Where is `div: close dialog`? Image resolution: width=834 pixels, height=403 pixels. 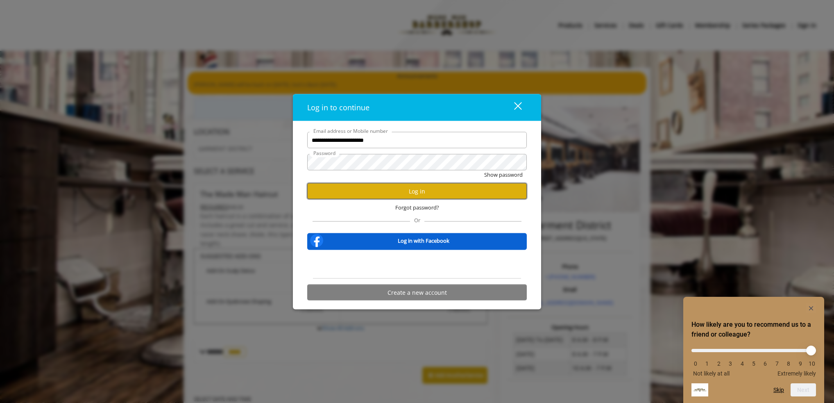 div: close dialog is located at coordinates (513, 107).